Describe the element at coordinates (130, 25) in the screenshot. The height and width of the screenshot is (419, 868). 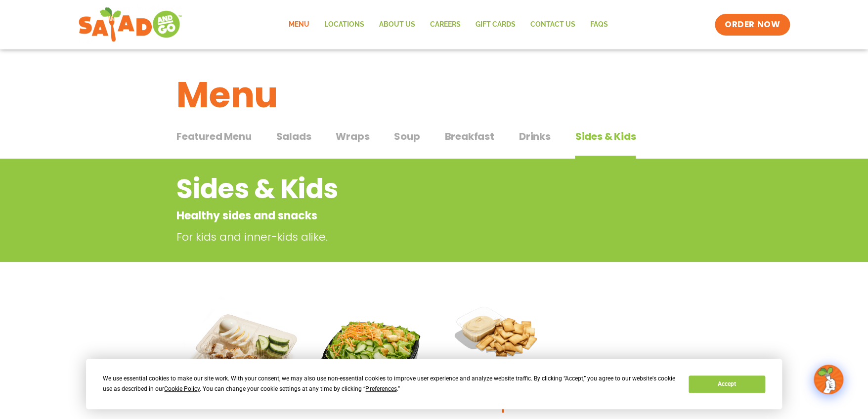
I see `img: new-SAG-logo-768×292` at that location.